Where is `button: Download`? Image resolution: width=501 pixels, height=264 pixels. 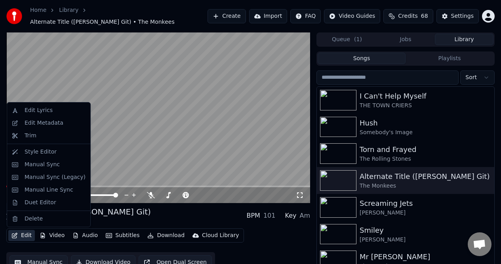 button: Download is located at coordinates (166, 236).